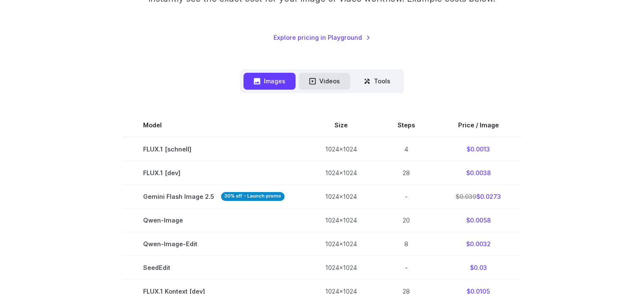  What do you see at coordinates (406, 173) in the screenshot?
I see `td: 28` at bounding box center [406, 173].